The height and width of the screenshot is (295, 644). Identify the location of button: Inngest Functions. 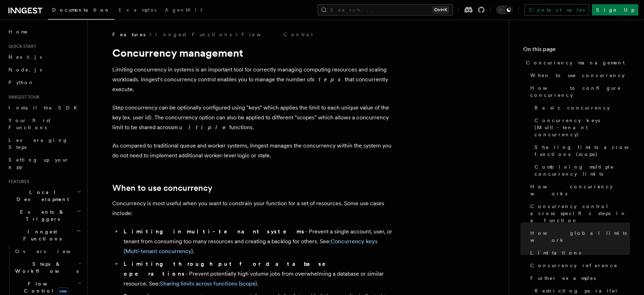
(44, 235).